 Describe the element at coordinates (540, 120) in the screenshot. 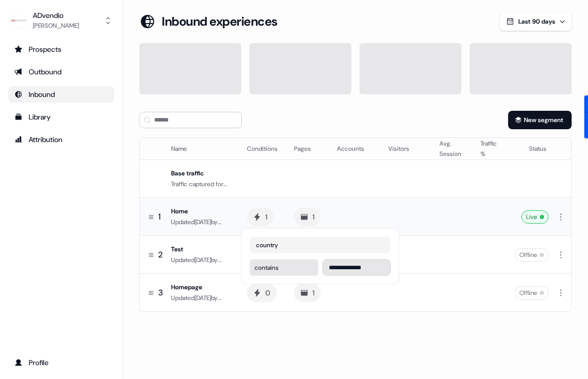

I see `button: New segment` at that location.